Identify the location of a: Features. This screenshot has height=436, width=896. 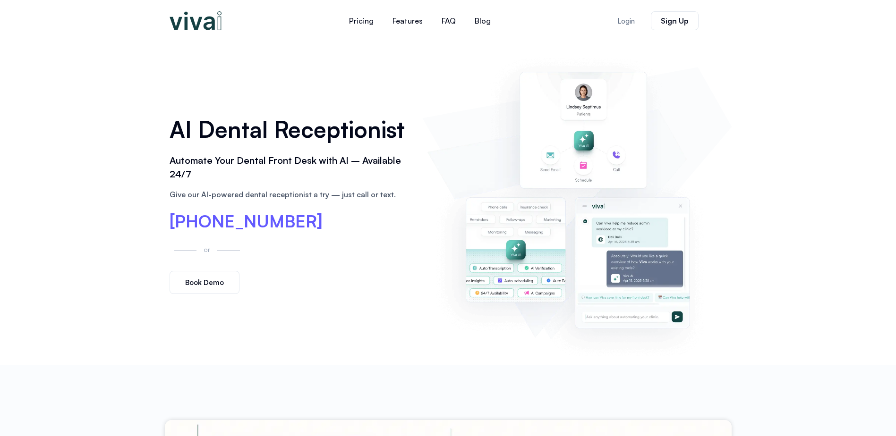
(408, 21).